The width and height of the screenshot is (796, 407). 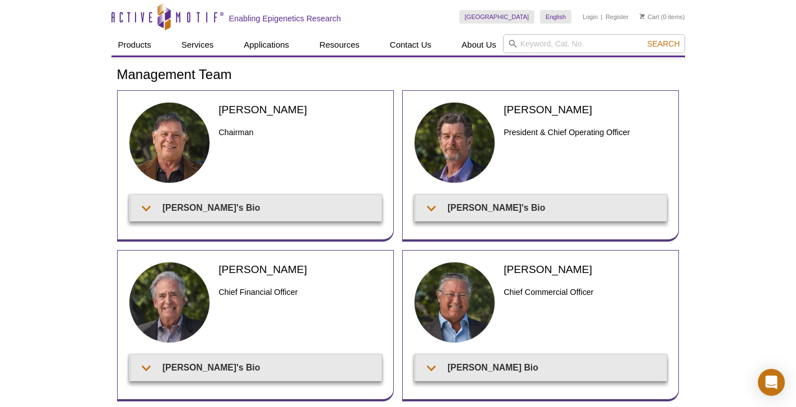 I want to click on input: Keyword, Cat. No., so click(x=594, y=44).